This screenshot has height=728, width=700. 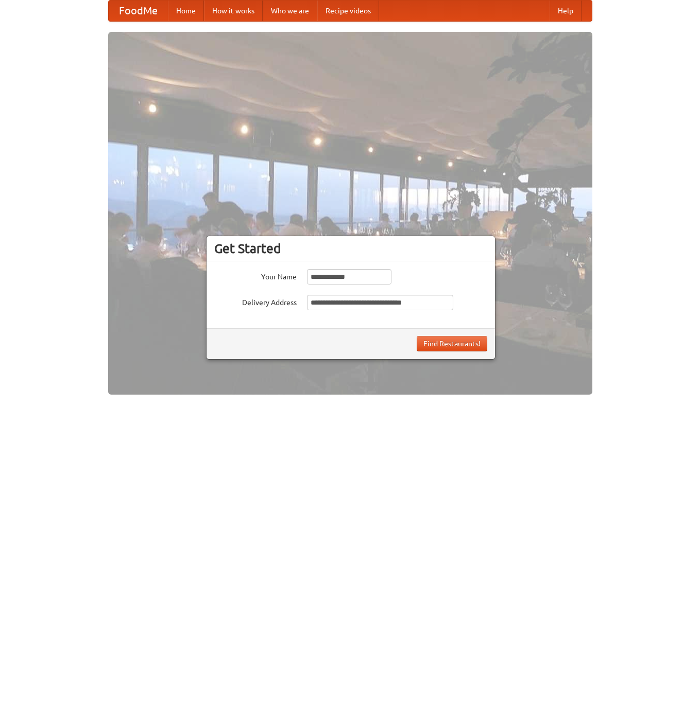 I want to click on a: FoodMe, so click(x=138, y=11).